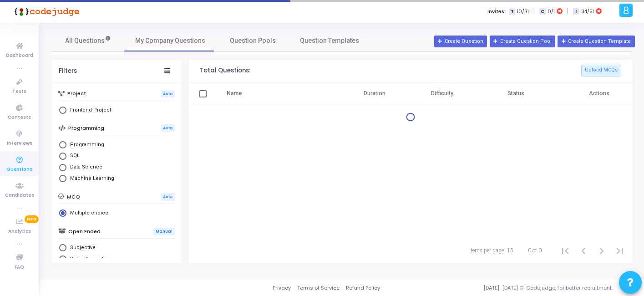 Image resolution: width=644 pixels, height=296 pixels. Describe the element at coordinates (85, 144) in the screenshot. I see `span: Programming` at that location.